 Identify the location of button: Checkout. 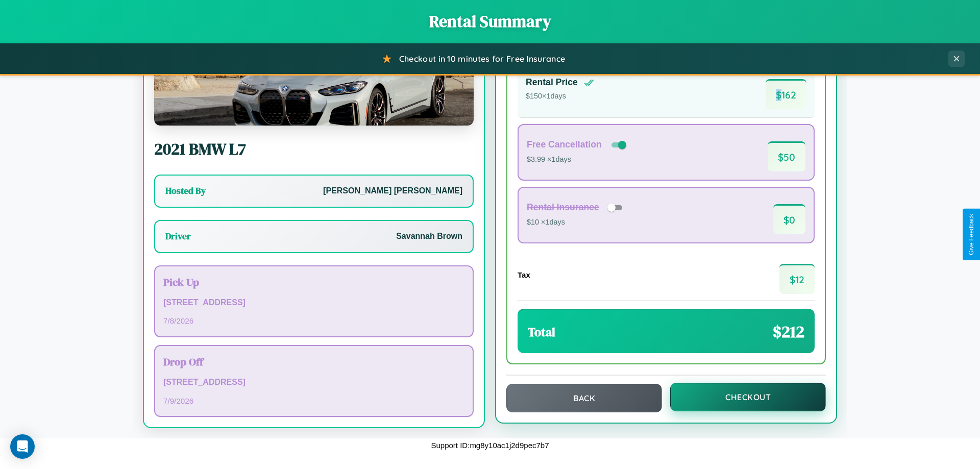
(748, 397).